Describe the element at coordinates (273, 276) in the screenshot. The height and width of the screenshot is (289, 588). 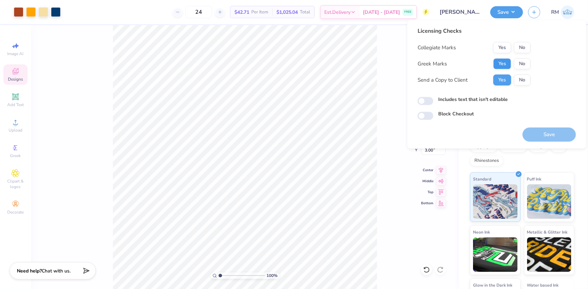
I see `span: 100 %` at that location.